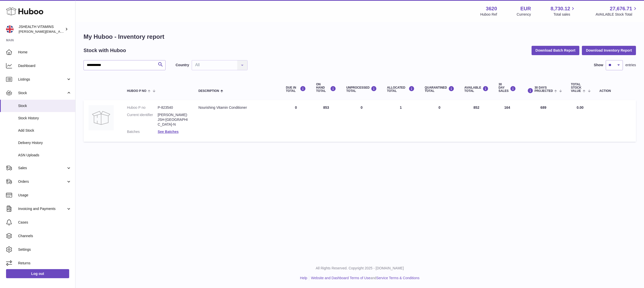  I want to click on button: Download Inventory Report, so click(609, 50).